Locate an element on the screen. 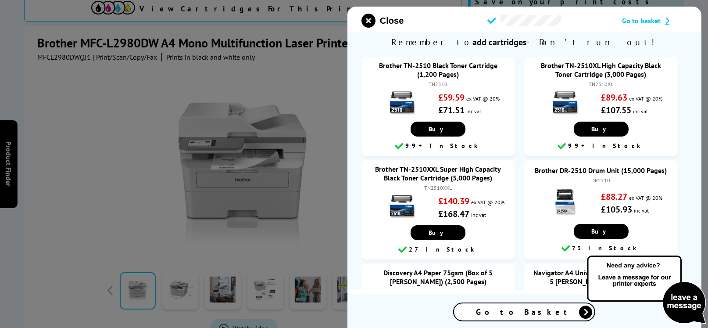  strong: £105.93 is located at coordinates (616, 209).